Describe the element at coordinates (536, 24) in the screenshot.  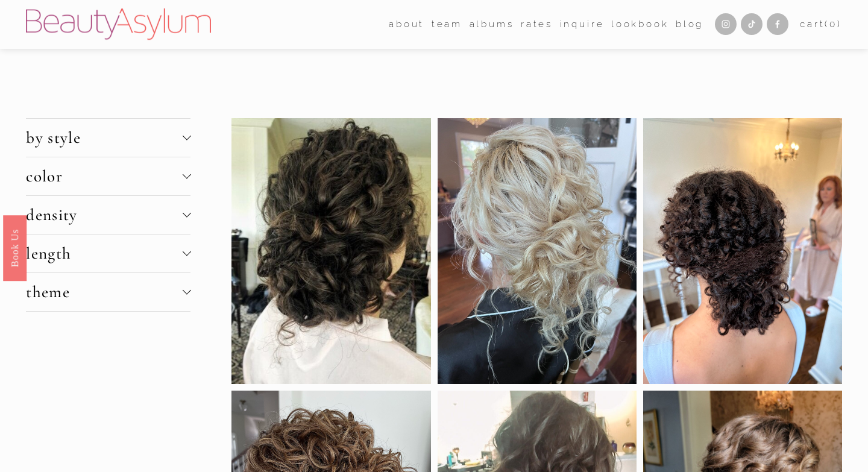
I see `a: Rates` at that location.